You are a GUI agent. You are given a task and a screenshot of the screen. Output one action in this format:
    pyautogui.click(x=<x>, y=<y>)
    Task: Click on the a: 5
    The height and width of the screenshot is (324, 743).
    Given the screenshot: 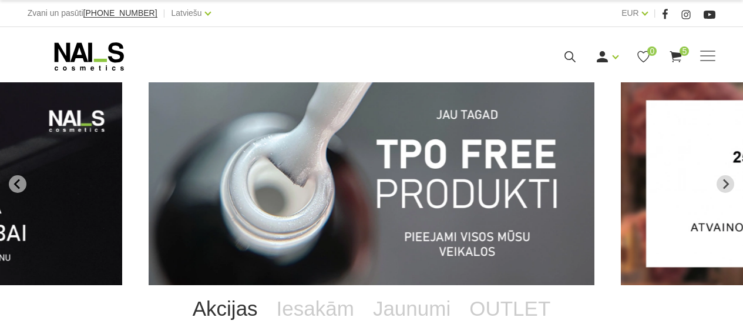 What is the action you would take?
    pyautogui.click(x=676, y=56)
    